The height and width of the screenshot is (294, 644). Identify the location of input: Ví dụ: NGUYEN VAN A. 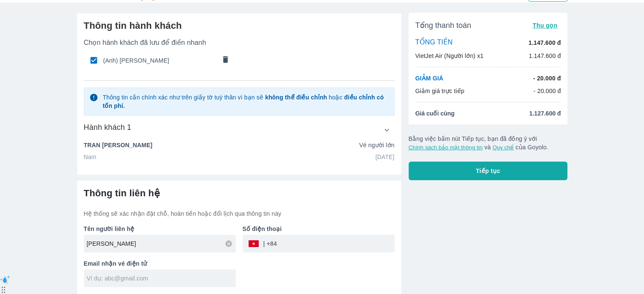
(161, 244).